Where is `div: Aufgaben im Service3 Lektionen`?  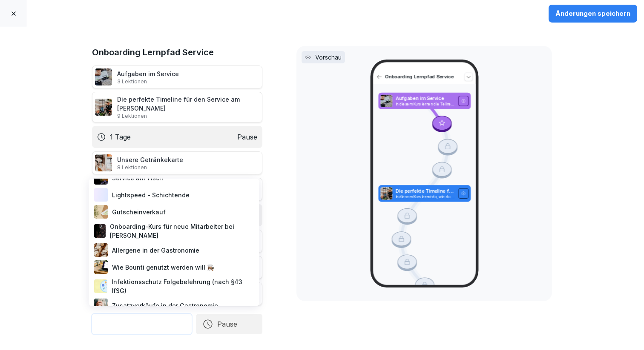
div: Aufgaben im Service3 Lektionen is located at coordinates (177, 77).